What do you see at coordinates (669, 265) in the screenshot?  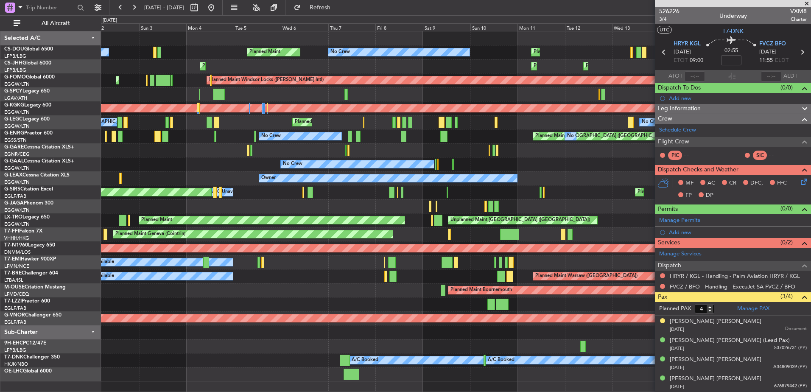 I see `span: Dispatch` at bounding box center [669, 265].